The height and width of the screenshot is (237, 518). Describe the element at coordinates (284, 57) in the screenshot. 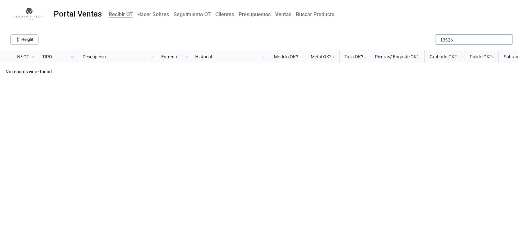

I see `div: Modelo OK?` at that location.